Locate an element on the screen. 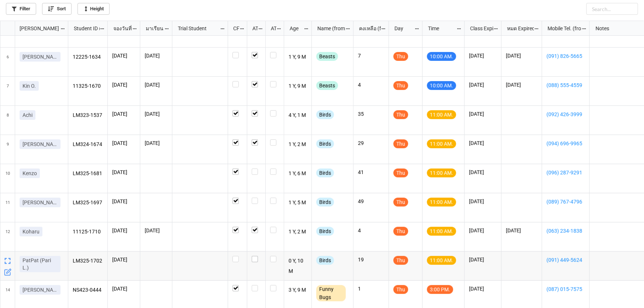 Image resolution: width=644 pixels, height=308 pixels. div: Name (from Class) is located at coordinates (329, 28).